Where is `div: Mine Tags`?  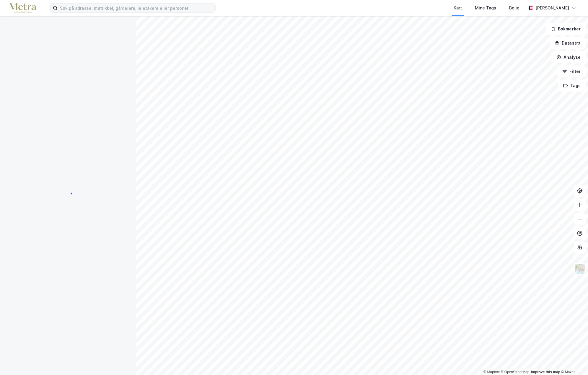 div: Mine Tags is located at coordinates (485, 8).